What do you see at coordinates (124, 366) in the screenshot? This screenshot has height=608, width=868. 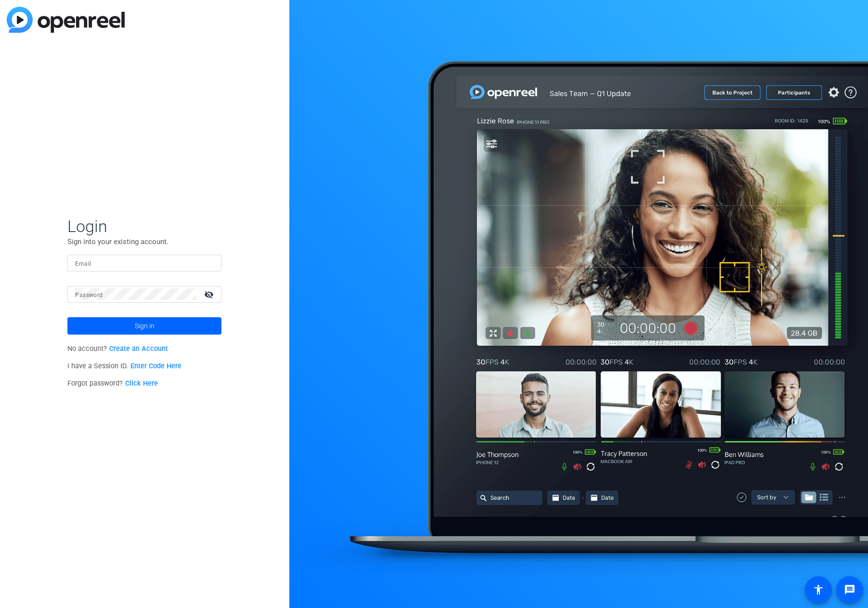 I see `span: I have a Session ID.` at bounding box center [124, 366].